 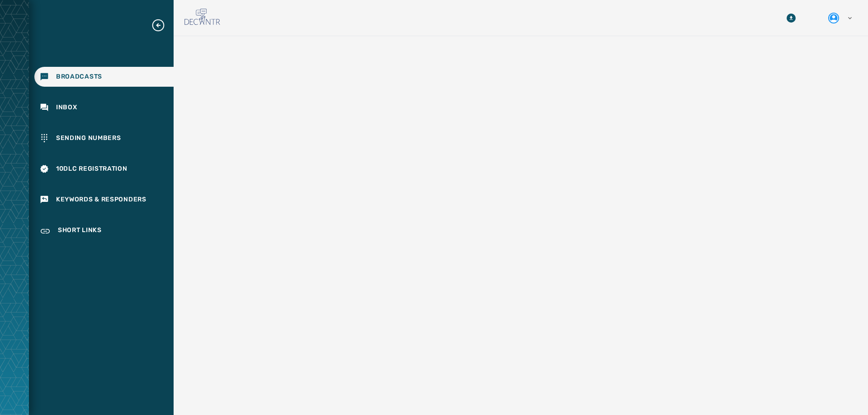 What do you see at coordinates (67, 108) in the screenshot?
I see `span: Inbox` at bounding box center [67, 108].